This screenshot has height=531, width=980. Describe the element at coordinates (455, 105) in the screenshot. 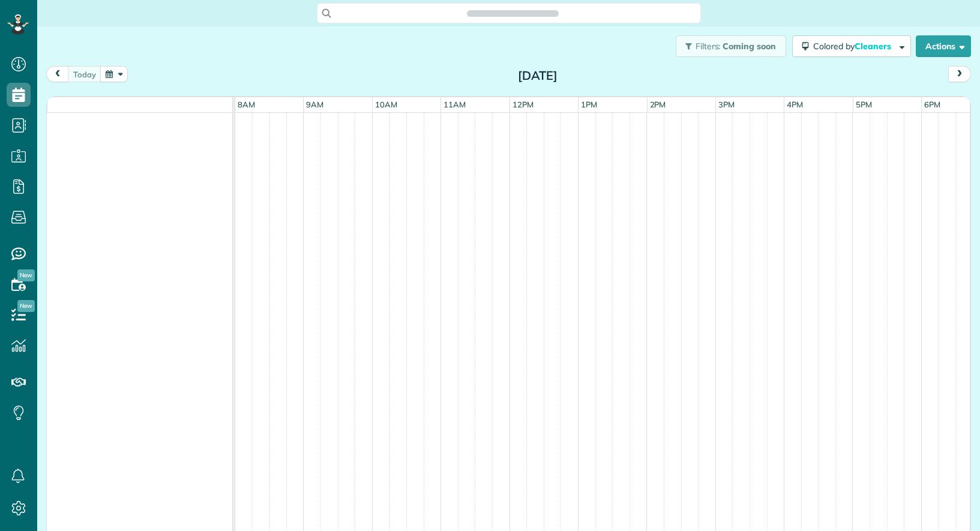

I see `span: 11am` at that location.